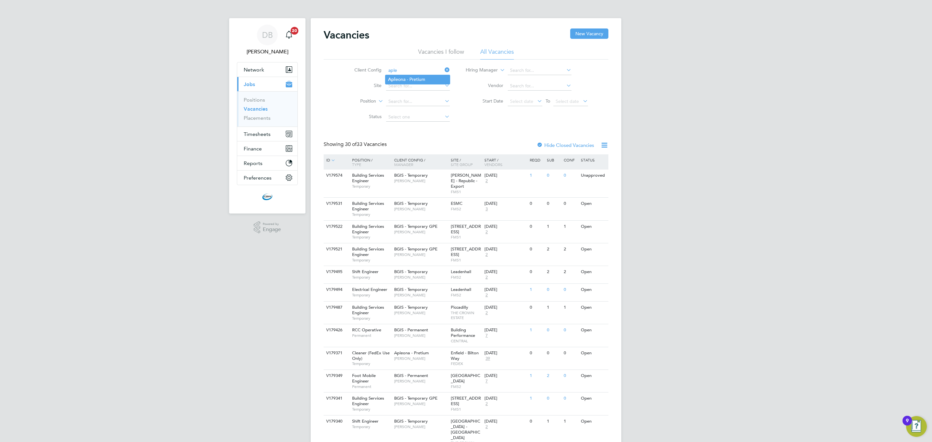 The image size is (932, 442). I want to click on span: Enfield - Bilton Way, so click(465, 356).